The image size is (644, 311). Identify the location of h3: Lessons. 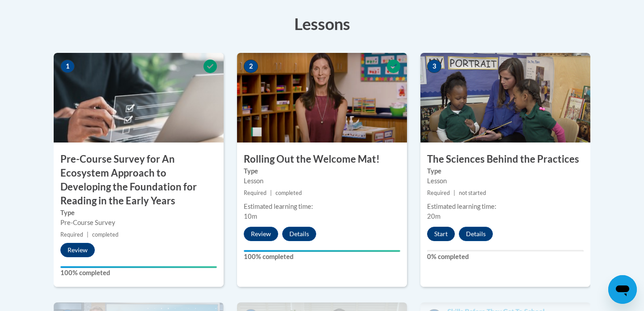
(322, 24).